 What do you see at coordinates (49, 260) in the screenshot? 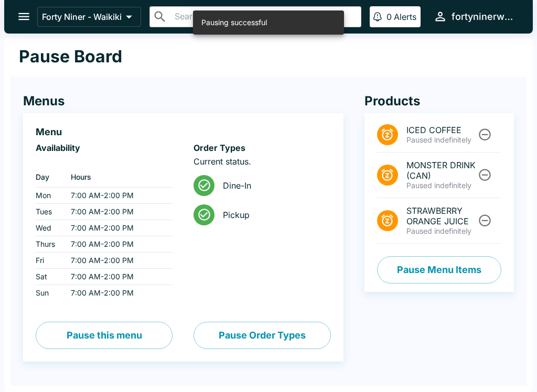
I see `td: Fri` at bounding box center [49, 260].